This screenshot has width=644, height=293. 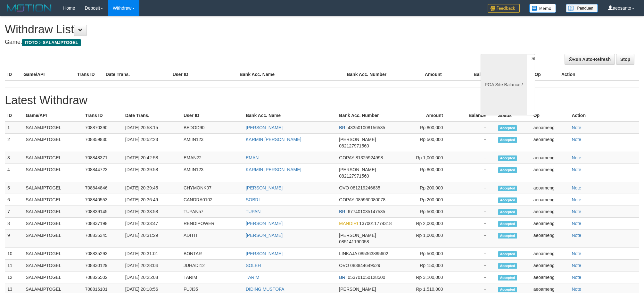 What do you see at coordinates (214, 42) in the screenshot?
I see `h4: Game:` at bounding box center [214, 42].